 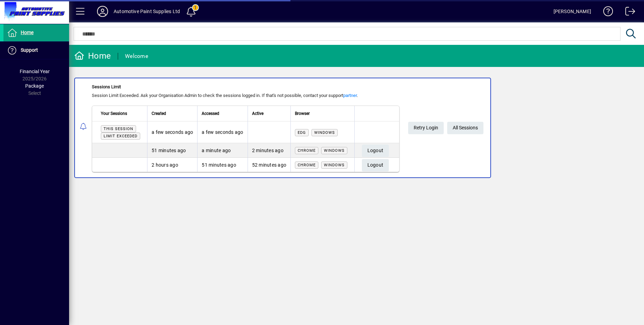 What do you see at coordinates (29, 50) in the screenshot?
I see `span: Support` at bounding box center [29, 50].